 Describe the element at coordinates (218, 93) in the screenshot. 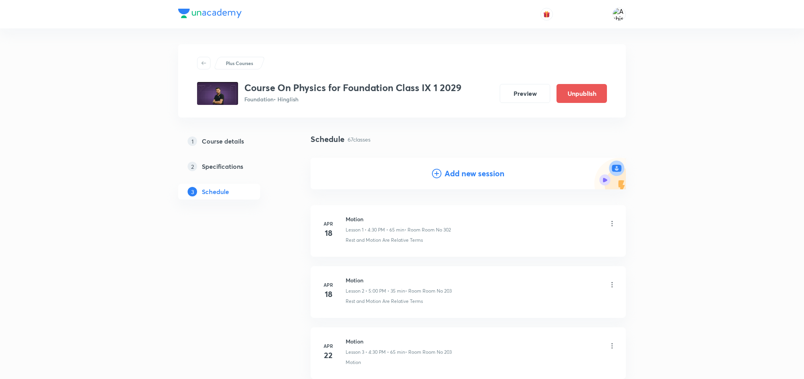

I see `img: 840298016b2e4a52857294f0a5ae25c1.jpg` at that location.